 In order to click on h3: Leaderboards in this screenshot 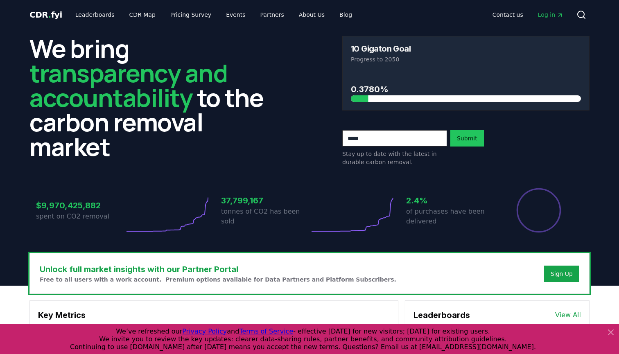, I will do `click(442, 315)`.